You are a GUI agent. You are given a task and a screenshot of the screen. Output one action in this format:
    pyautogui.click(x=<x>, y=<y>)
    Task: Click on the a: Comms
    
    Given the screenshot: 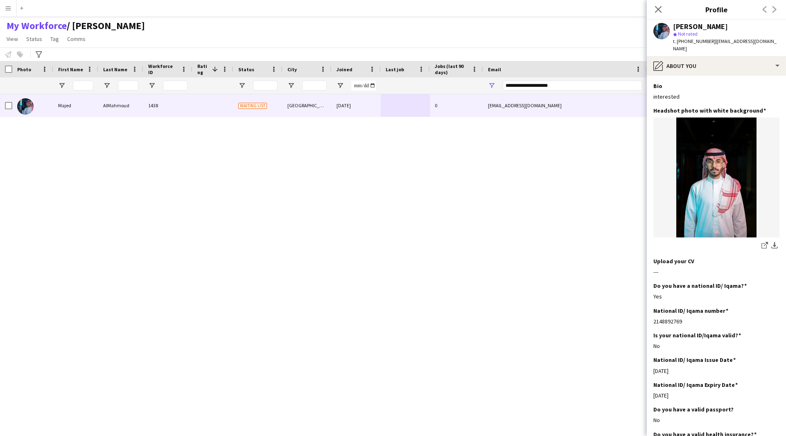 What is the action you would take?
    pyautogui.click(x=76, y=39)
    